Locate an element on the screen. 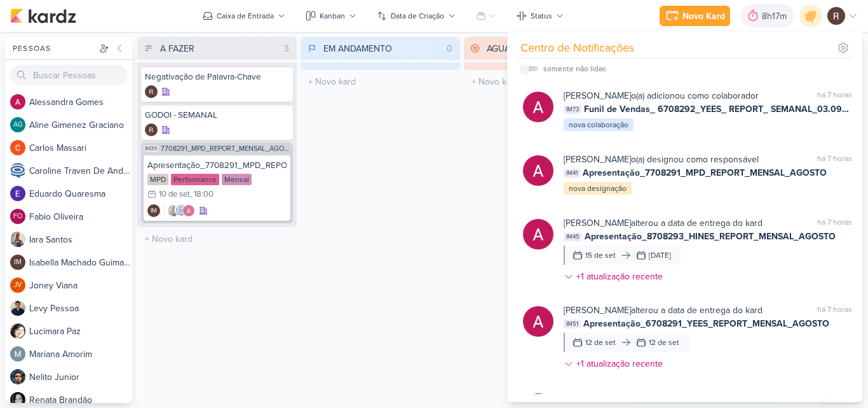  div: Fabio Oliveira is located at coordinates (17, 216).